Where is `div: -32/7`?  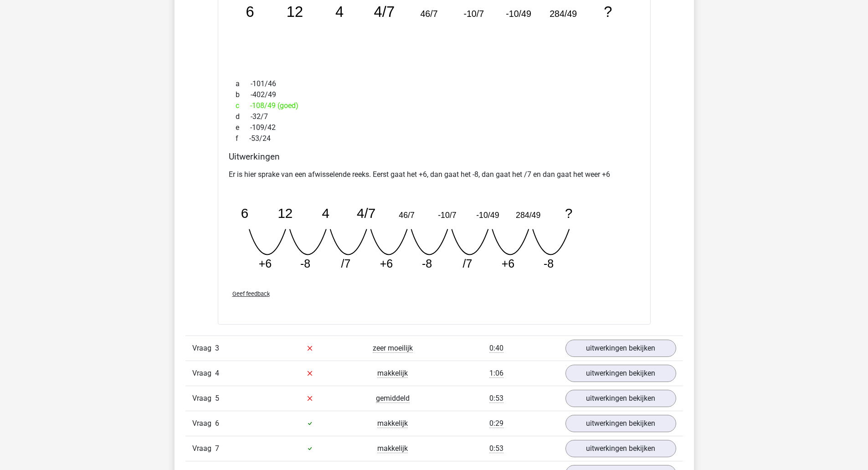 div: -32/7 is located at coordinates (434, 117).